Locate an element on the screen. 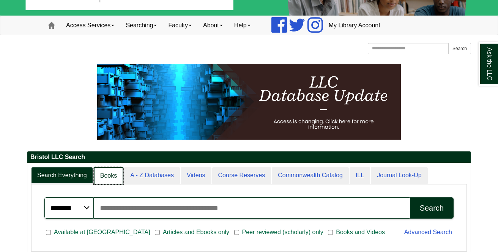 This screenshot has width=498, height=252. span: Peer reviewed (scholarly) only is located at coordinates (283, 232).